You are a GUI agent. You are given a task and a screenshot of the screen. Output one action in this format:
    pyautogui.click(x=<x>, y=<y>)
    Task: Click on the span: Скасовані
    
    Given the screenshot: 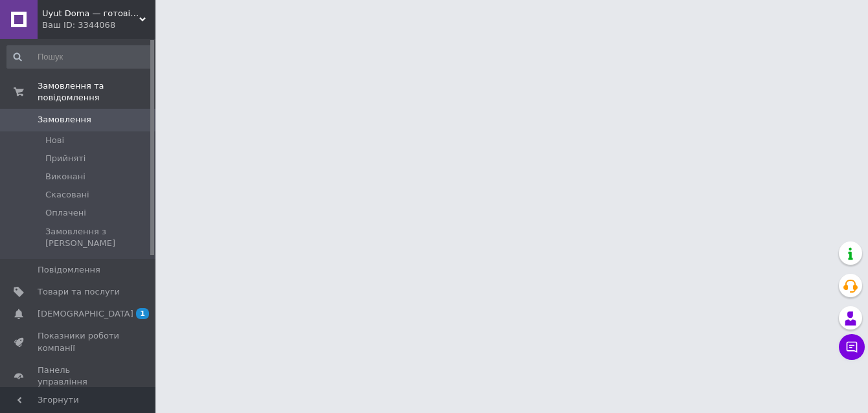 What is the action you would take?
    pyautogui.click(x=67, y=195)
    